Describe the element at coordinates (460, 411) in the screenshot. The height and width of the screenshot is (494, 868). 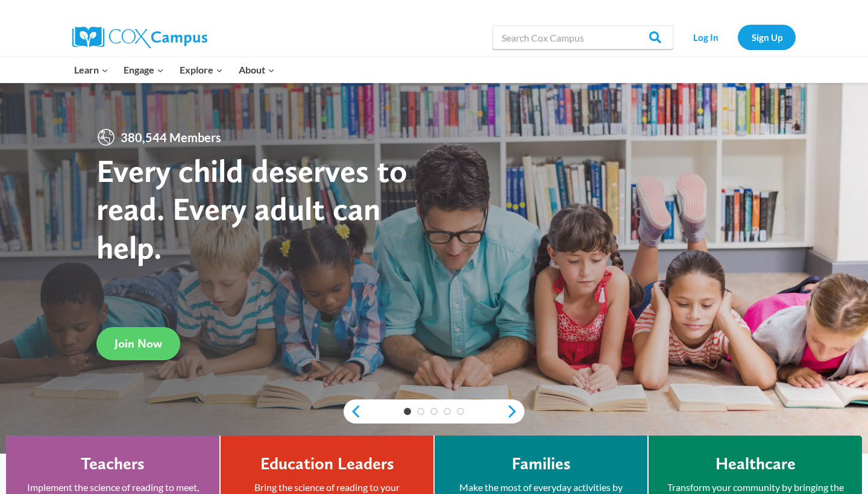
I see `a: 5` at that location.